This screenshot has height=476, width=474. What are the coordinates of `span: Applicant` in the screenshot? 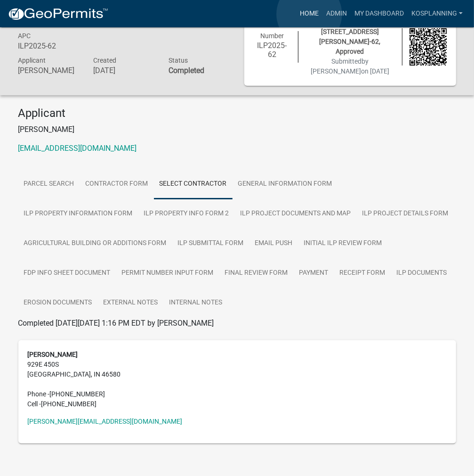 It's located at (32, 60).